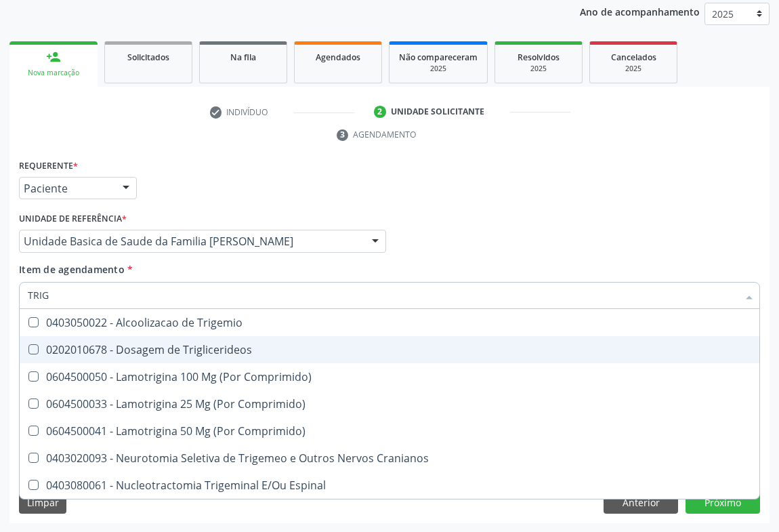 Image resolution: width=779 pixels, height=532 pixels. What do you see at coordinates (72, 219) in the screenshot?
I see `label: Unidade de referência` at bounding box center [72, 219].